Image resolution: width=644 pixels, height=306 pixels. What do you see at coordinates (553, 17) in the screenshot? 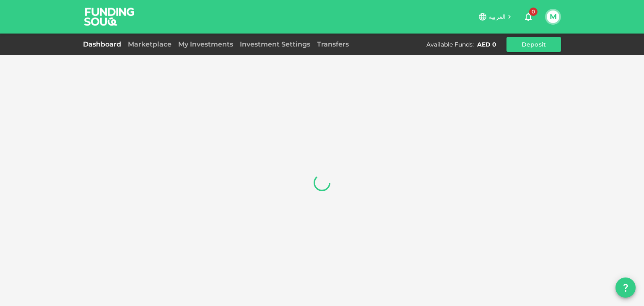
I see `button: M` at bounding box center [553, 17].